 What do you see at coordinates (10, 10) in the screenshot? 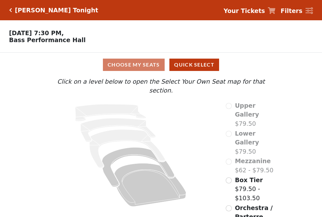
I see `a: Click here to go back to filters` at bounding box center [10, 10].